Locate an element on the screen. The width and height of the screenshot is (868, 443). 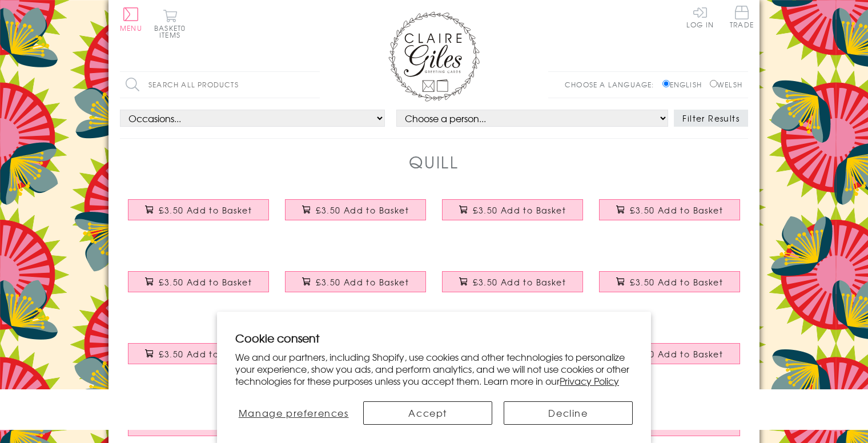
a: Wedding Card, Flowers, Will you be my Bridesmaid? £3.50 Add to Basket is located at coordinates (512, 287).